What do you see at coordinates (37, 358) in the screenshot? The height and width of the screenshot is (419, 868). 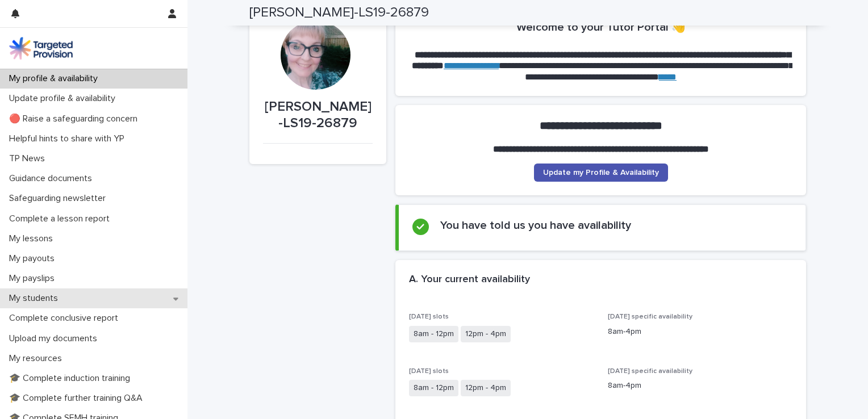 I see `p: My resources` at bounding box center [37, 358].